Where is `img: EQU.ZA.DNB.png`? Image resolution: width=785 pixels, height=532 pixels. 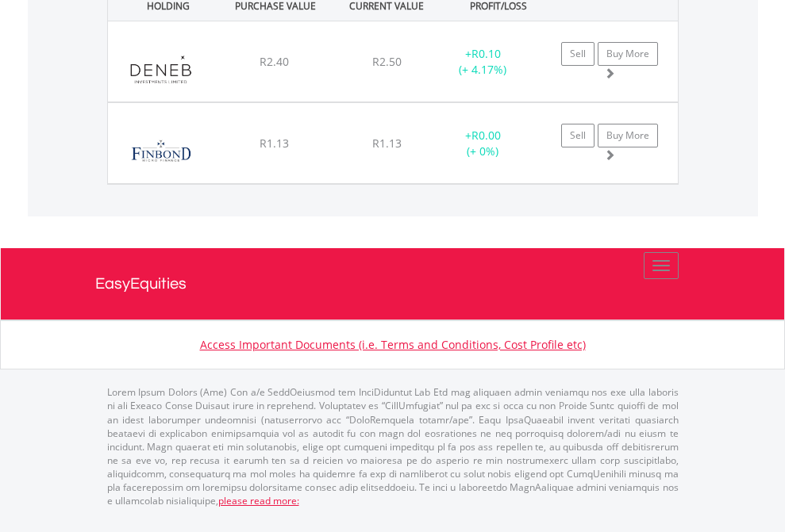
img: EQU.ZA.DNB.png is located at coordinates (160, 69).